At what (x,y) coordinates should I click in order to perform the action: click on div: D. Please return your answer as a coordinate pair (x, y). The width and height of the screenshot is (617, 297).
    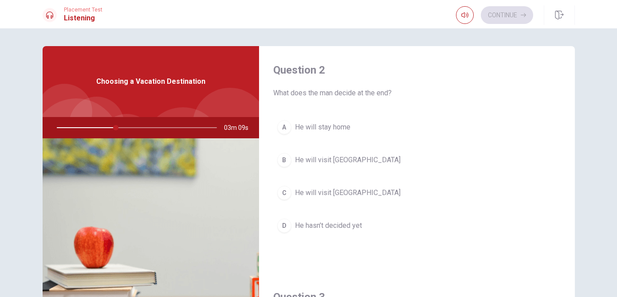
    Looking at the image, I should click on (284, 226).